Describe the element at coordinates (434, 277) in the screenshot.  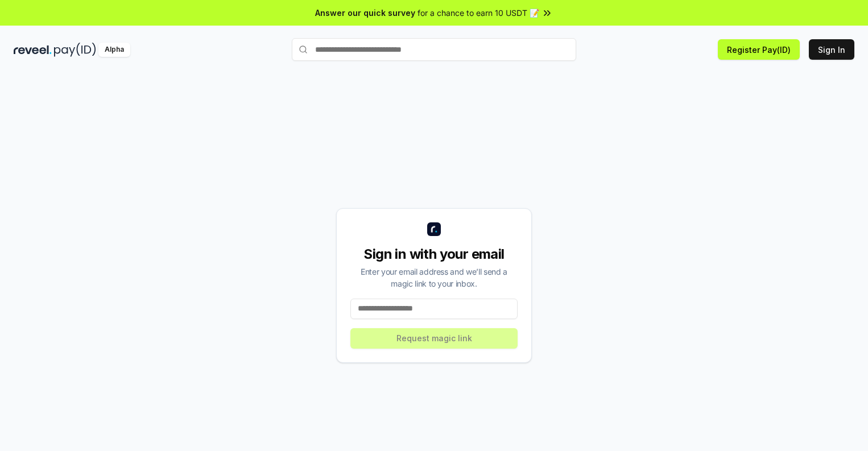
I see `div: Enter your email address and we’ll send a magic link to your inbox.` at that location.